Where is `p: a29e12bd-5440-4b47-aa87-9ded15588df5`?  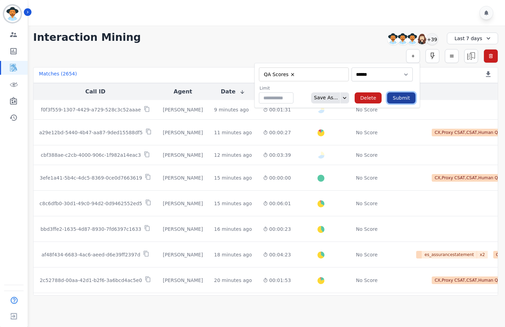 p: a29e12bd-5440-4b47-aa87-9ded15588df5 is located at coordinates (91, 132).